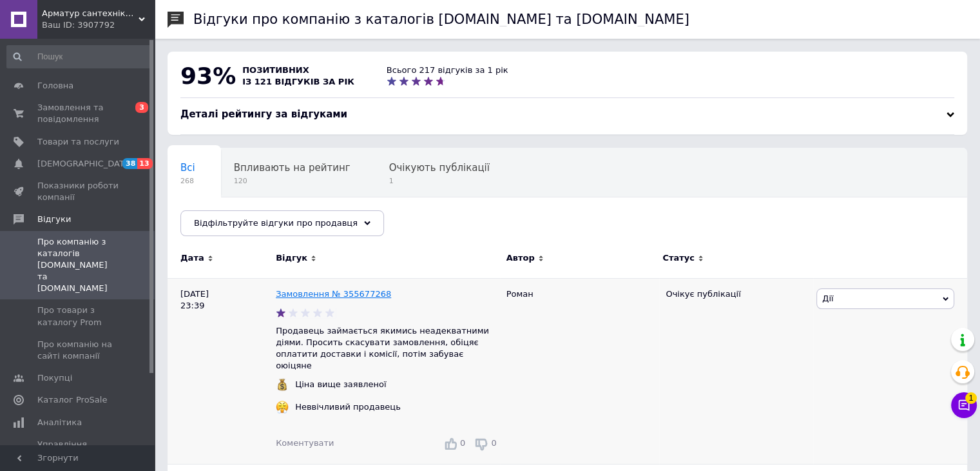 This screenshot has width=980, height=471. What do you see at coordinates (276, 69) in the screenshot?
I see `span: позитивних` at bounding box center [276, 69].